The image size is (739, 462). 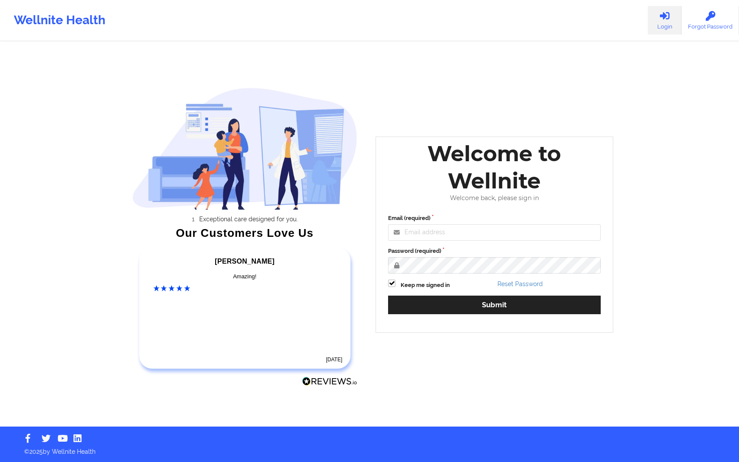 I want to click on label: Email (required), so click(x=494, y=218).